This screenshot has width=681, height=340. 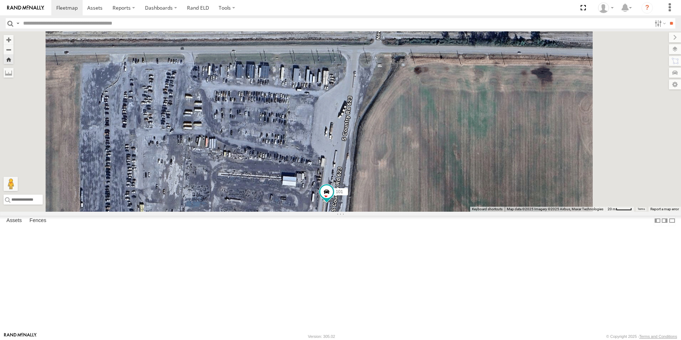 What do you see at coordinates (38, 220) in the screenshot?
I see `label: Fences` at bounding box center [38, 220].